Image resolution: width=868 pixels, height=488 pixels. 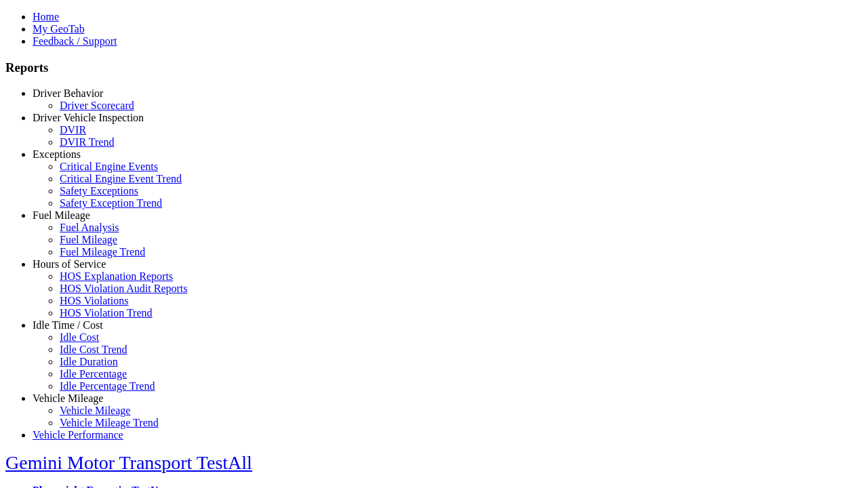 What do you see at coordinates (69, 263) in the screenshot?
I see `a: Hours of Service` at bounding box center [69, 263].